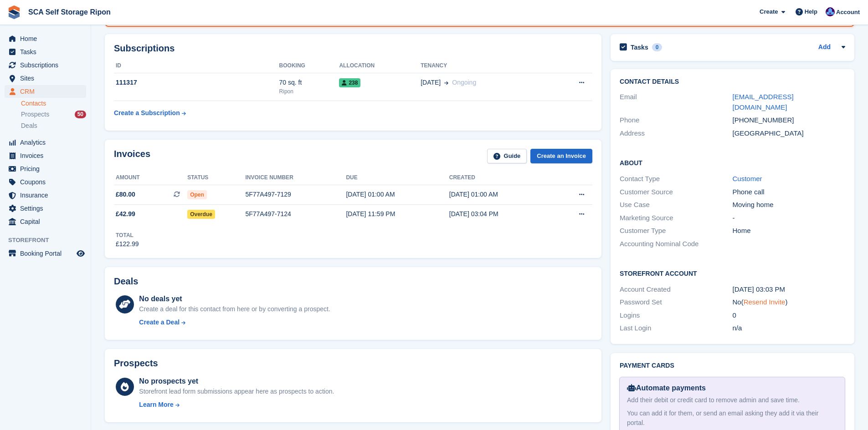 The height and width of the screenshot is (430, 868). Describe the element at coordinates (788, 328) in the screenshot. I see `div: n/a` at that location.